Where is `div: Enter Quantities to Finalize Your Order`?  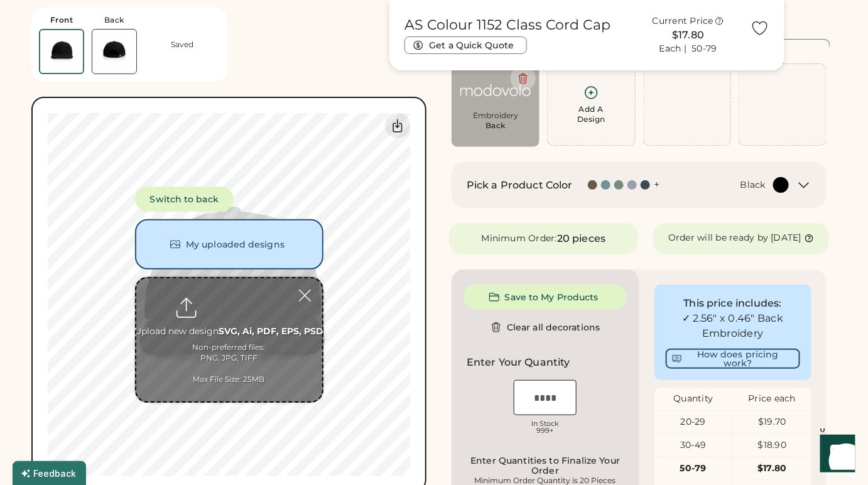
div: Enter Quantities to Finalize Your Order is located at coordinates (545, 465).